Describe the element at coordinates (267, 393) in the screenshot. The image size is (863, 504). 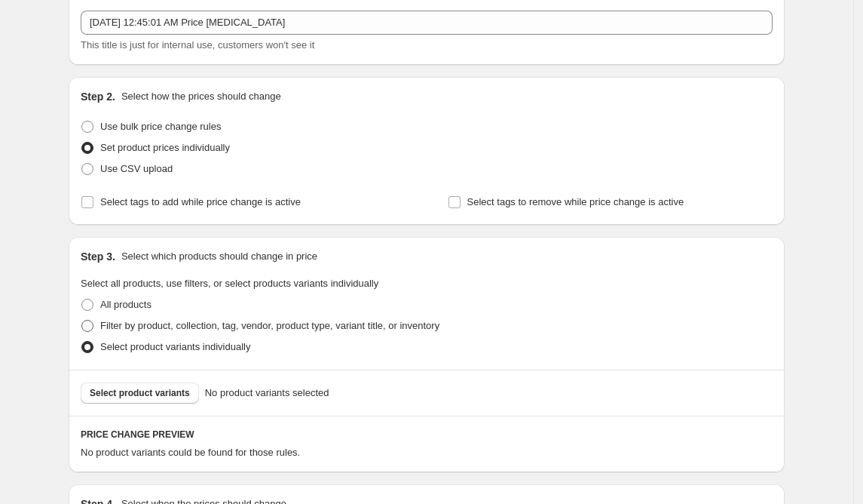
I see `span: No product variants selected` at that location.